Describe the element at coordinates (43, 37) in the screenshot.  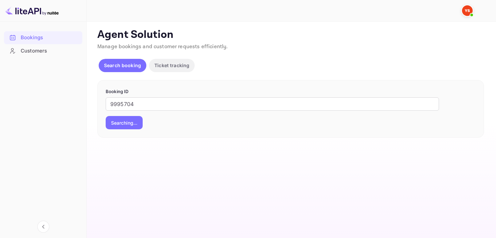
I see `a: Bookings` at that location.